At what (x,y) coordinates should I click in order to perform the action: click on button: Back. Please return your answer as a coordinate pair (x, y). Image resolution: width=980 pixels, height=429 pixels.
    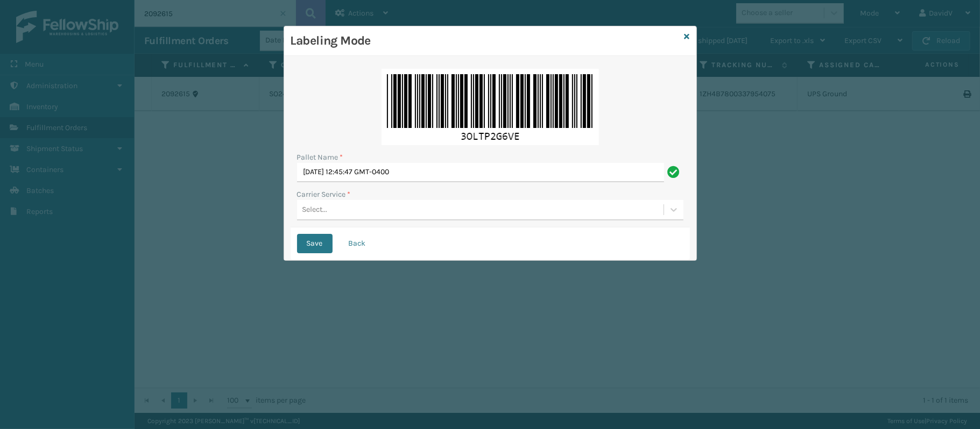
    Looking at the image, I should click on (358, 244).